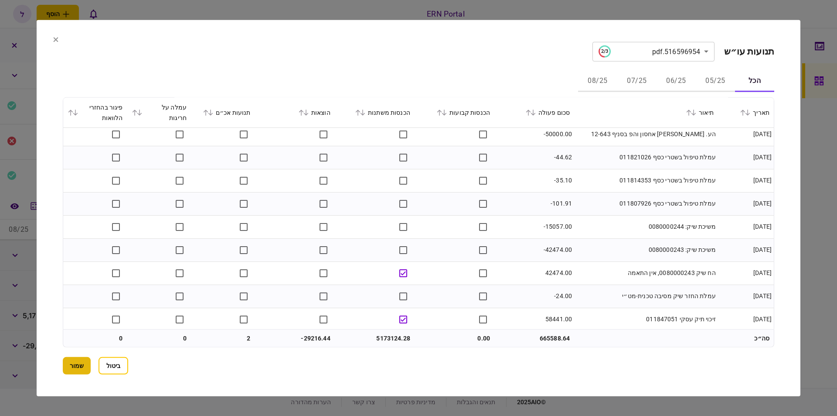 The image size is (837, 416). What do you see at coordinates (534, 134) in the screenshot?
I see `td: -50000.00` at bounding box center [534, 134].